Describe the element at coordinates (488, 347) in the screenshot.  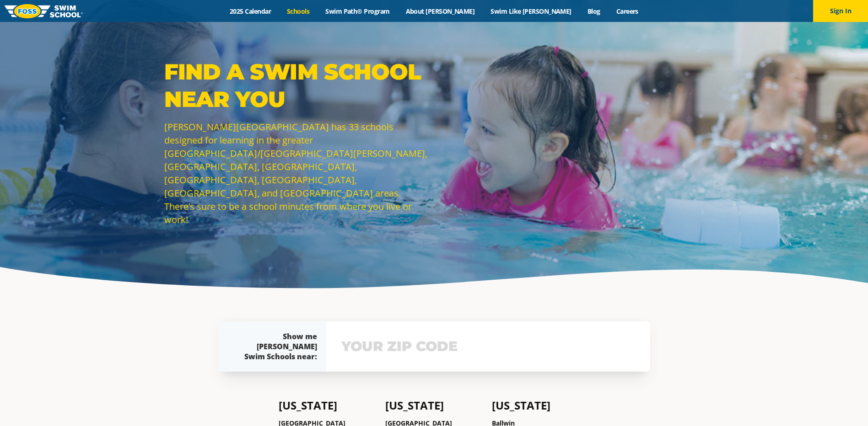
I see `input: YOUR ZIP CODE` at that location.